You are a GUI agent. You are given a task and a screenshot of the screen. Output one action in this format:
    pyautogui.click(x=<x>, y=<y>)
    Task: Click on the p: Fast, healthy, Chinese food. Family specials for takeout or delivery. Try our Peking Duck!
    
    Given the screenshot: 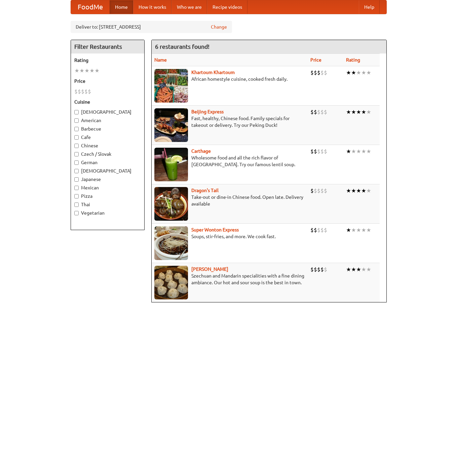 What is the action you would take?
    pyautogui.click(x=230, y=122)
    